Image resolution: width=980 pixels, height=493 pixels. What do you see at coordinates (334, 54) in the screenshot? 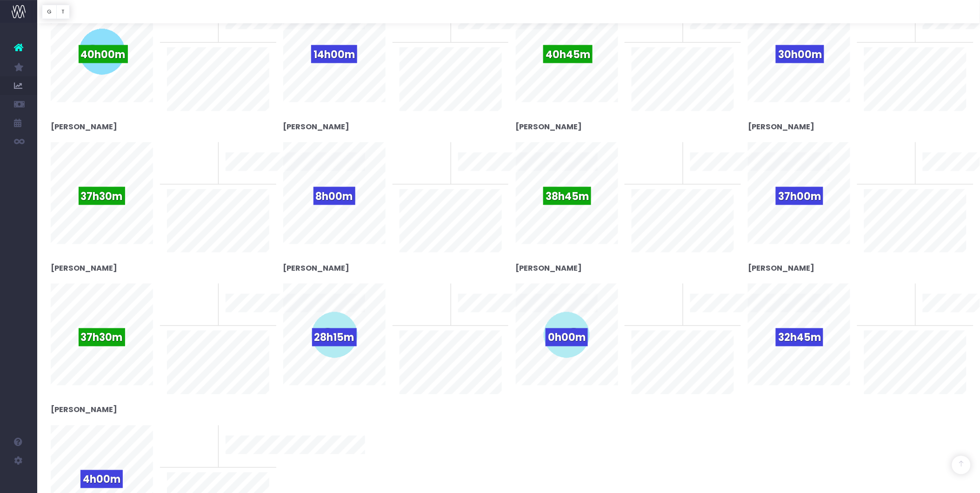
I see `span: 14h00m` at bounding box center [334, 54].